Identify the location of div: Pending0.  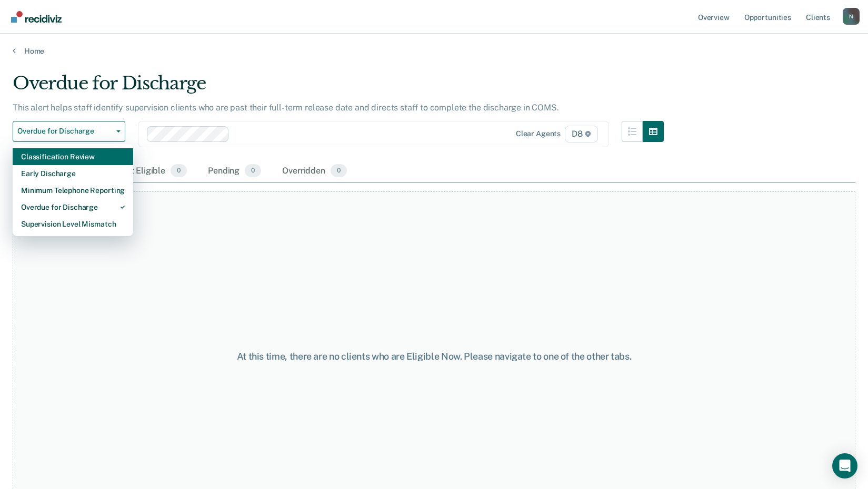
(234, 172).